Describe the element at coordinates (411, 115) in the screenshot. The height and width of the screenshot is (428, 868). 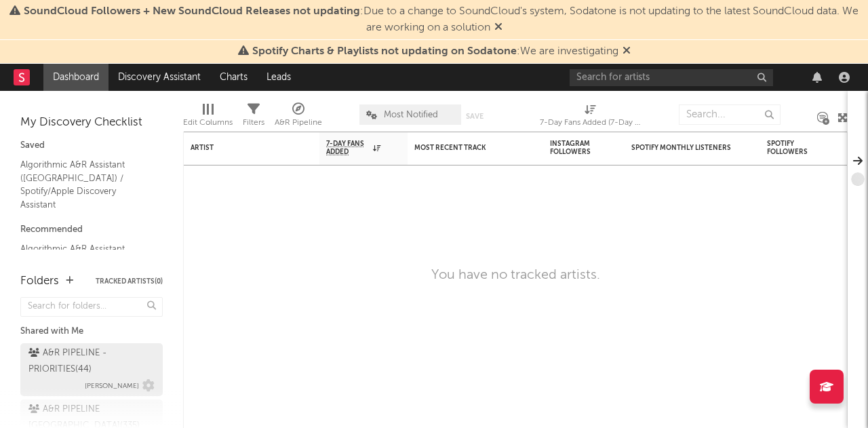
I see `span: Most Notified` at that location.